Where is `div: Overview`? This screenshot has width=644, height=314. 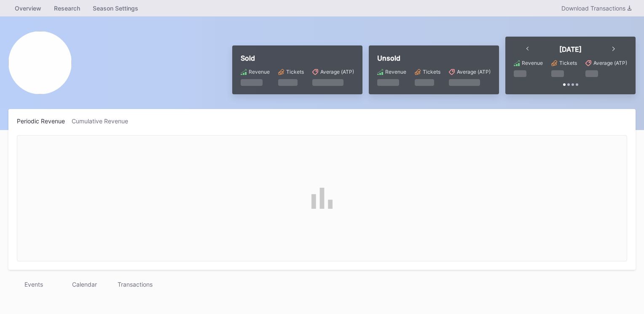 div: Overview is located at coordinates (28, 8).